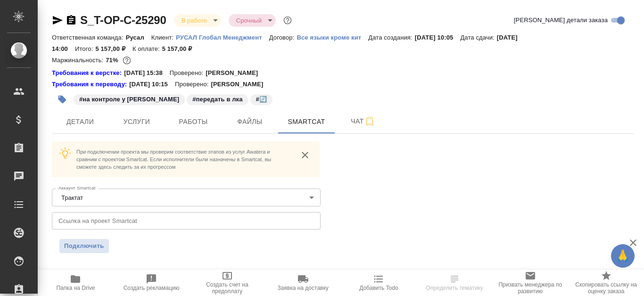  I want to click on a: Требования к переводу:, so click(91, 85).